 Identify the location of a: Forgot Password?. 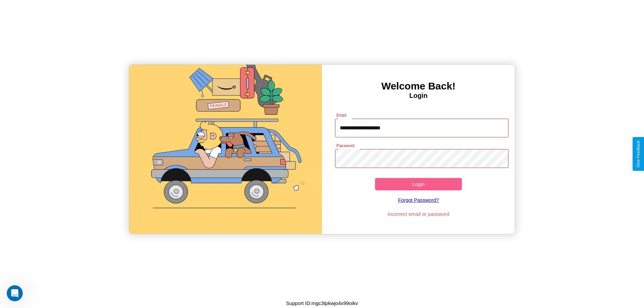
(419, 200).